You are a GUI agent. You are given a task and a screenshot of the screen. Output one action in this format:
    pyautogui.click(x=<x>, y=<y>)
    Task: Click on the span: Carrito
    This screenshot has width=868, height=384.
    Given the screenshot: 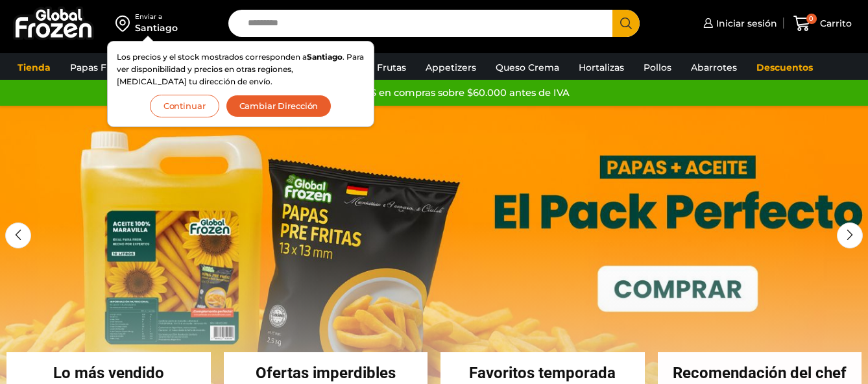 What is the action you would take?
    pyautogui.click(x=835, y=23)
    